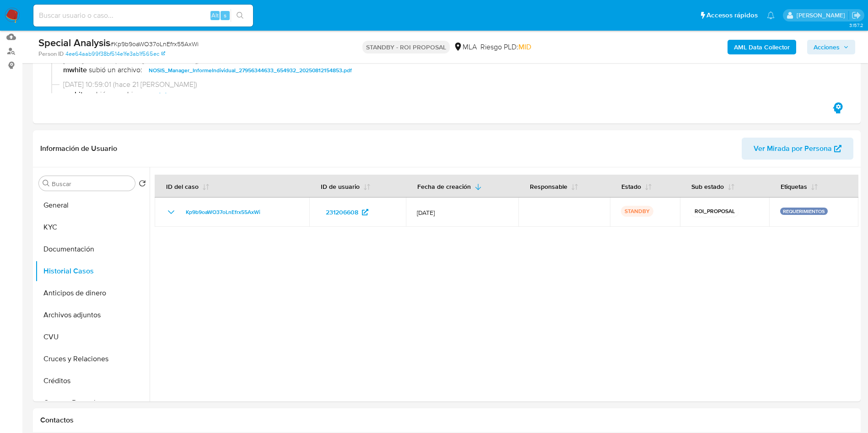 Image resolution: width=868 pixels, height=433 pixels. I want to click on input: Buscar usuario o caso..., so click(143, 16).